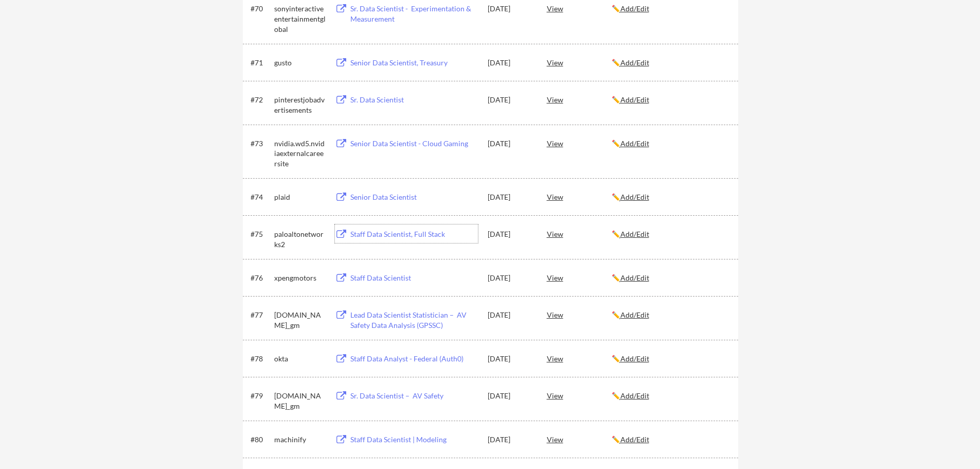  Describe the element at coordinates (414, 359) in the screenshot. I see `div: Staff Data Analyst - Federal (Auth0)` at that location.